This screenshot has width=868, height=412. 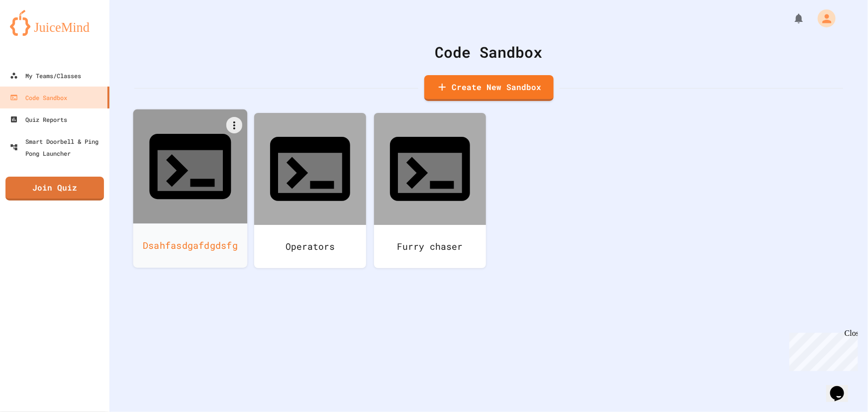 I want to click on div: My Teams/Classes, so click(x=45, y=76).